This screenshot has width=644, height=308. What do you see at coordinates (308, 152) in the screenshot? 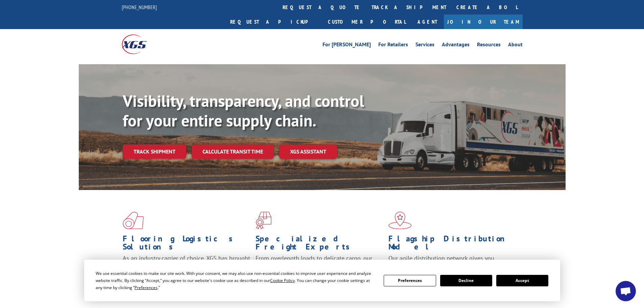
I see `a: XGS ASSISTANT` at bounding box center [308, 152].